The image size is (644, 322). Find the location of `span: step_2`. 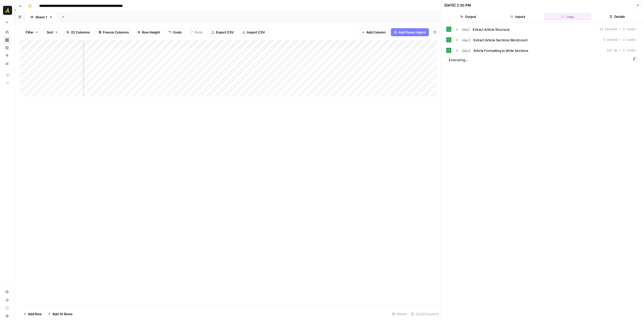

span: step_2 is located at coordinates (466, 40).